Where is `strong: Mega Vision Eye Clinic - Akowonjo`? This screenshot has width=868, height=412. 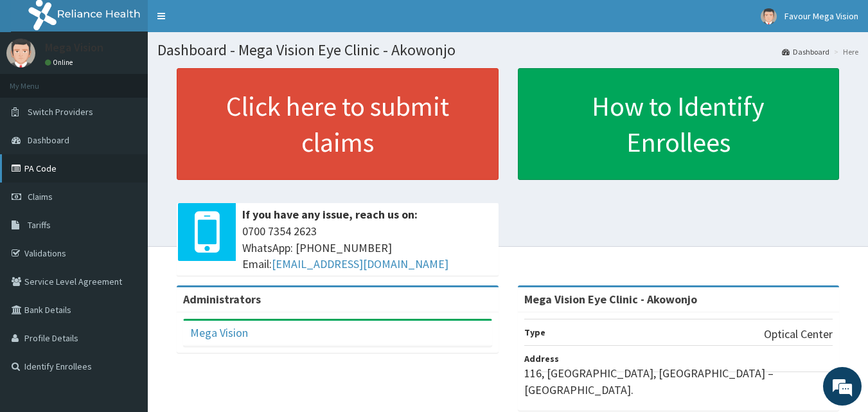
strong: Mega Vision Eye Clinic - Akowonjo is located at coordinates (611, 299).